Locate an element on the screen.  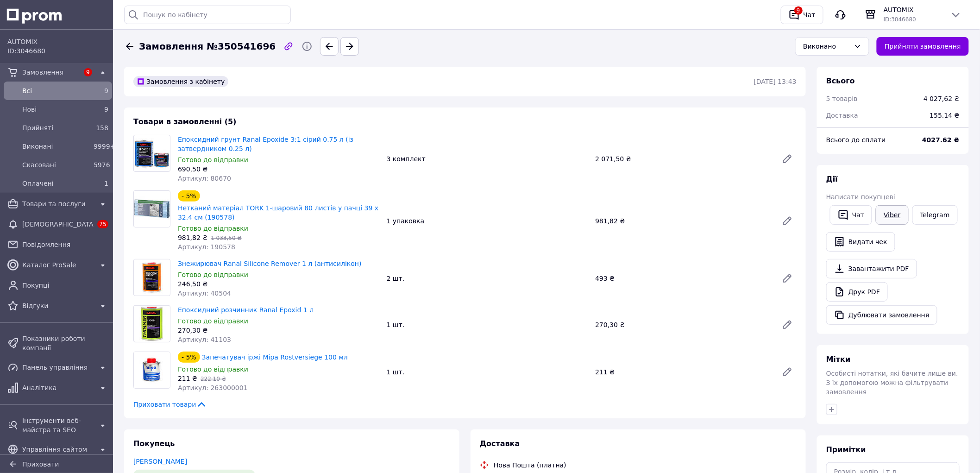
span: Особисті нотатки, які бачите лише ви. З їх допомогою можна фільтрувати замовлення is located at coordinates (892, 382).